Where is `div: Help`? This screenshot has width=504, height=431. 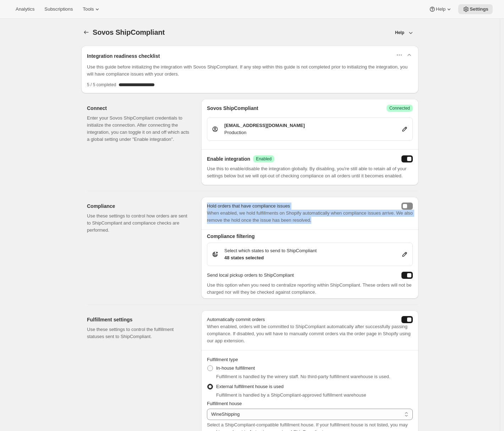 div: Help is located at coordinates (405, 33).